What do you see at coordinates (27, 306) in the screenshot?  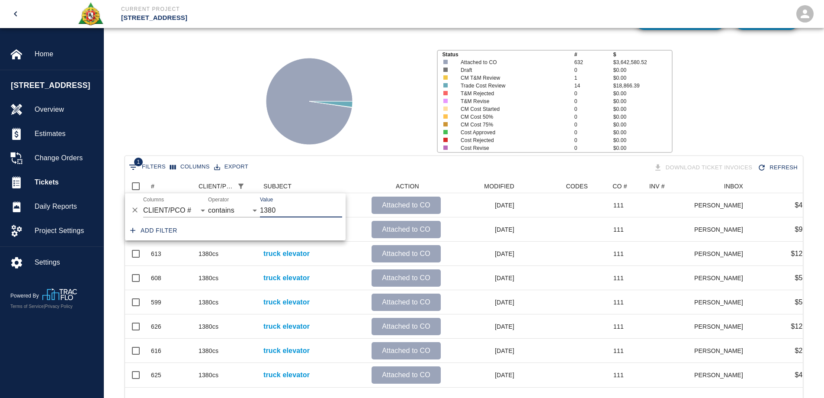 I see `a: Terms of Service` at bounding box center [27, 306].